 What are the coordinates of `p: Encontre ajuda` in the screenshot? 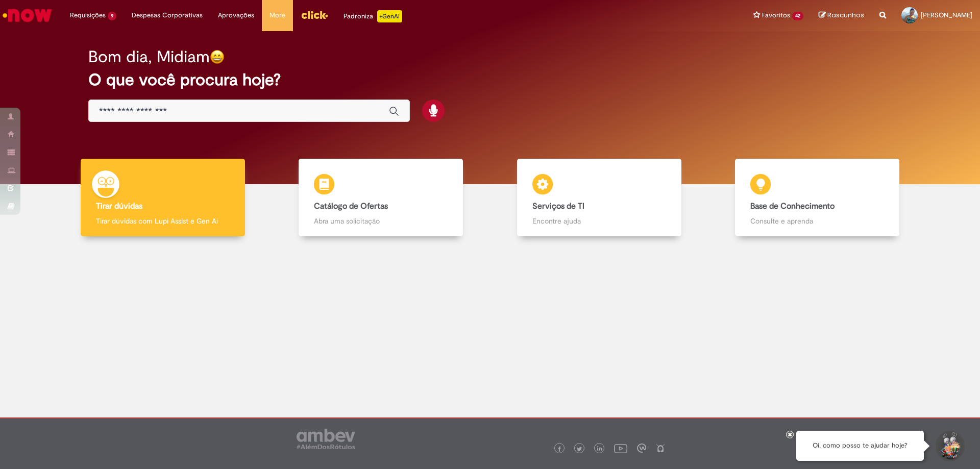 It's located at (599, 221).